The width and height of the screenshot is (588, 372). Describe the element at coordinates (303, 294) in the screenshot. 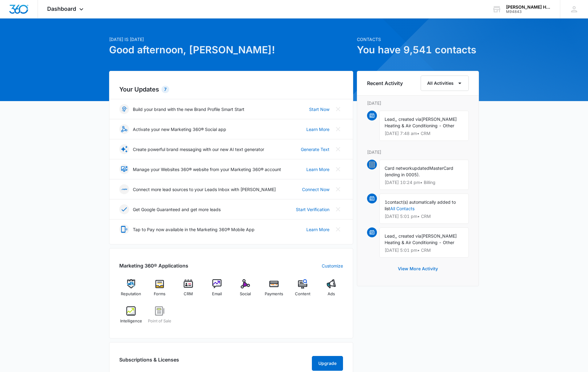

I see `span: Content` at that location.